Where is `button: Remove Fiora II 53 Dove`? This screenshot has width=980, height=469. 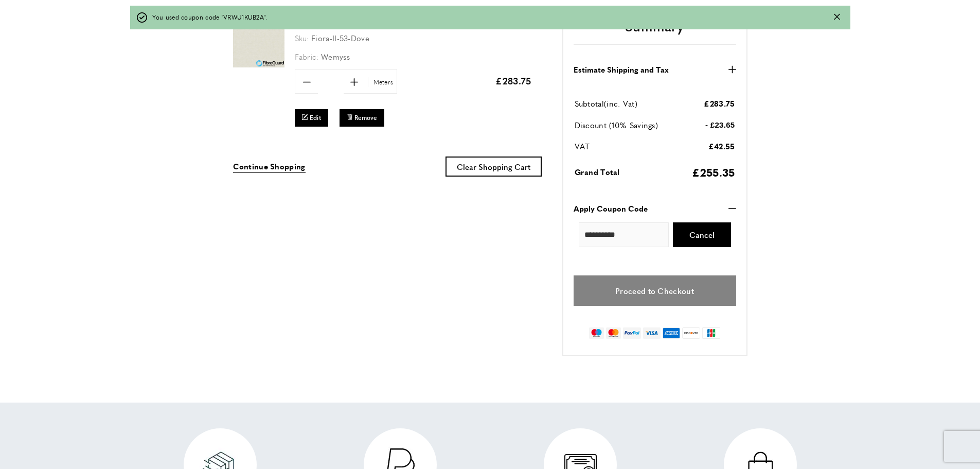 button: Remove Fiora II 53 Dove is located at coordinates (362, 117).